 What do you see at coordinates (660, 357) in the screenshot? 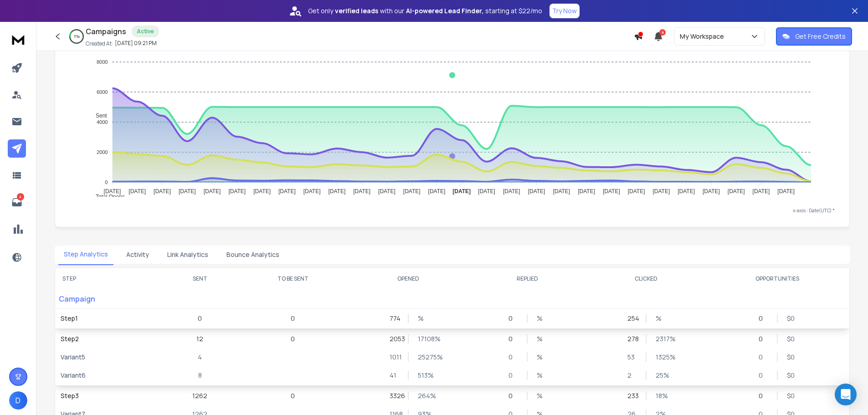
I see `p: 1325 %` at bounding box center [660, 357].